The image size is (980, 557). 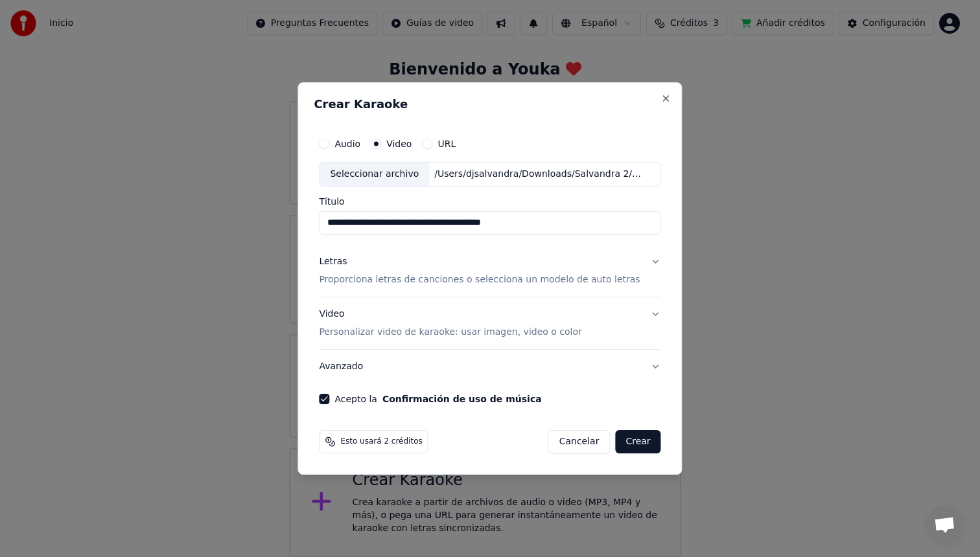 What do you see at coordinates (374, 174) in the screenshot?
I see `div: Seleccionar archivo` at bounding box center [374, 174].